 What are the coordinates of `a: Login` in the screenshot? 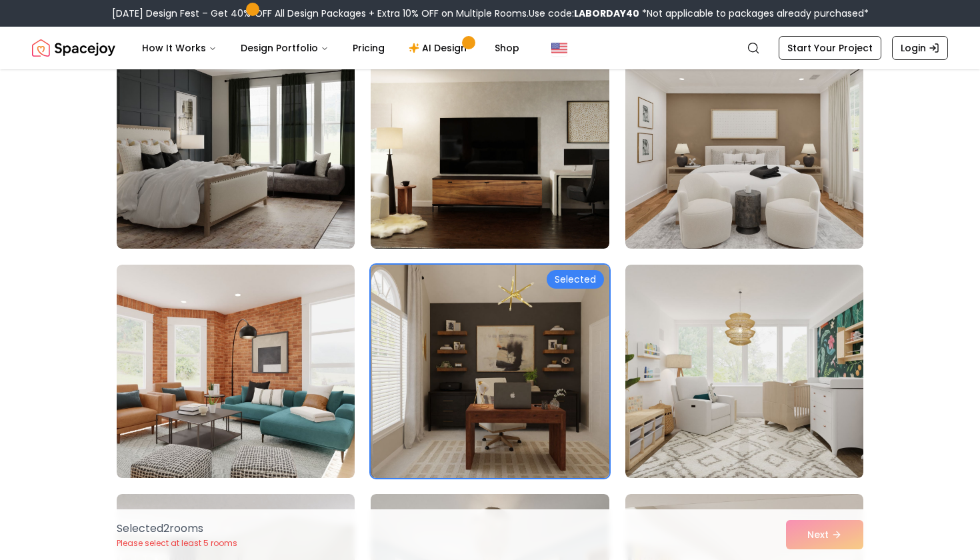 It's located at (920, 48).